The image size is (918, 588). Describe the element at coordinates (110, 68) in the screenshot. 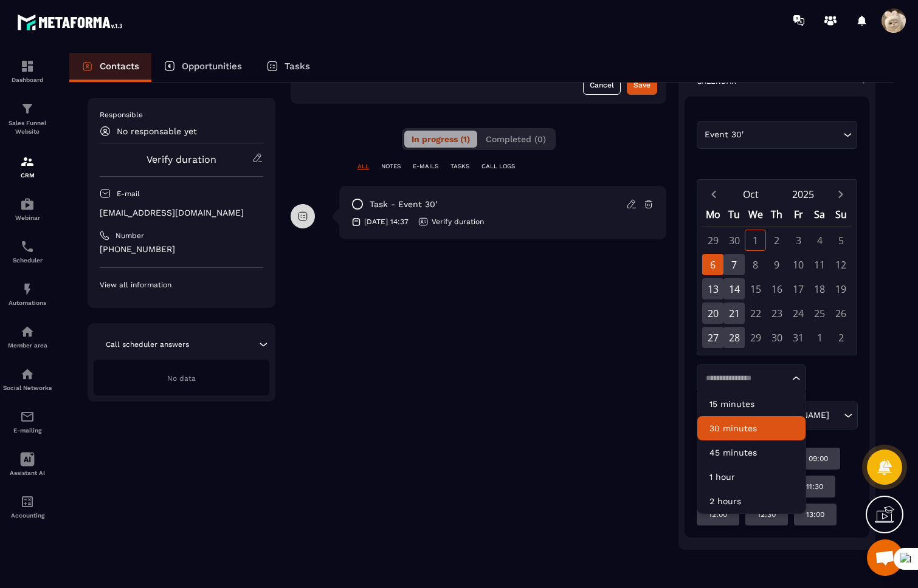

I see `a: Contacts` at that location.